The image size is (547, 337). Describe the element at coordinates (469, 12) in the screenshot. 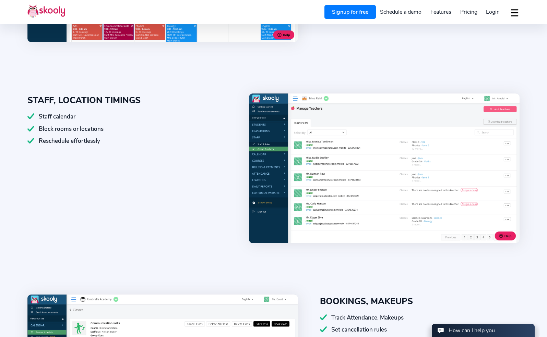

I see `span: Pricing` at that location.